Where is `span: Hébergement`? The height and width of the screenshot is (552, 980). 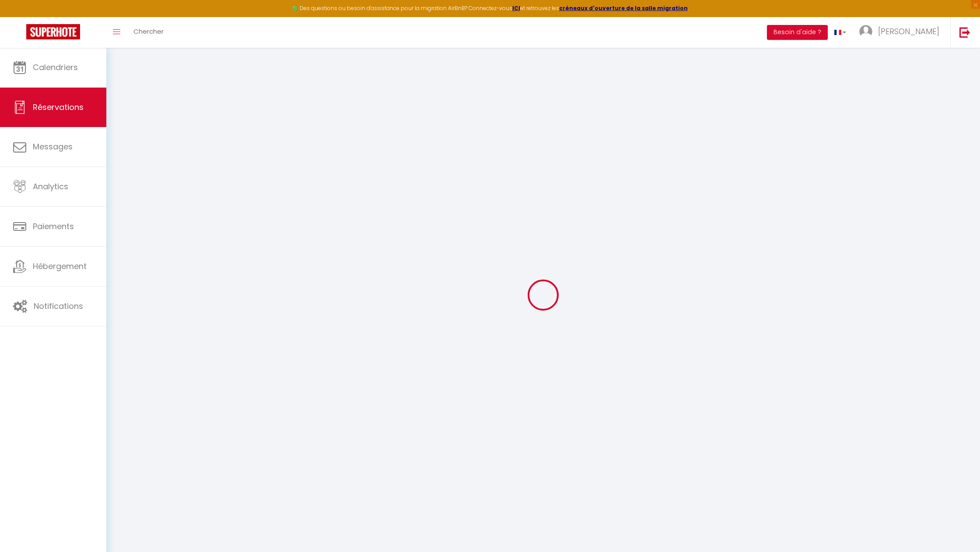
span: Hébergement is located at coordinates (59, 266).